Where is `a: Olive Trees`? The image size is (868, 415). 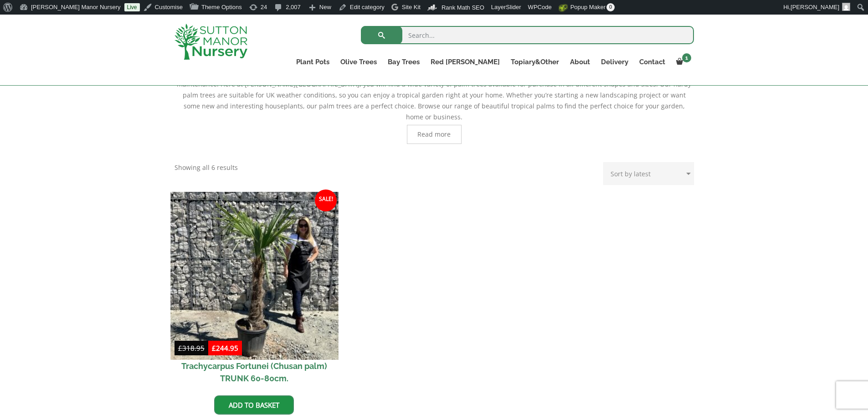 a: Olive Trees is located at coordinates (359, 62).